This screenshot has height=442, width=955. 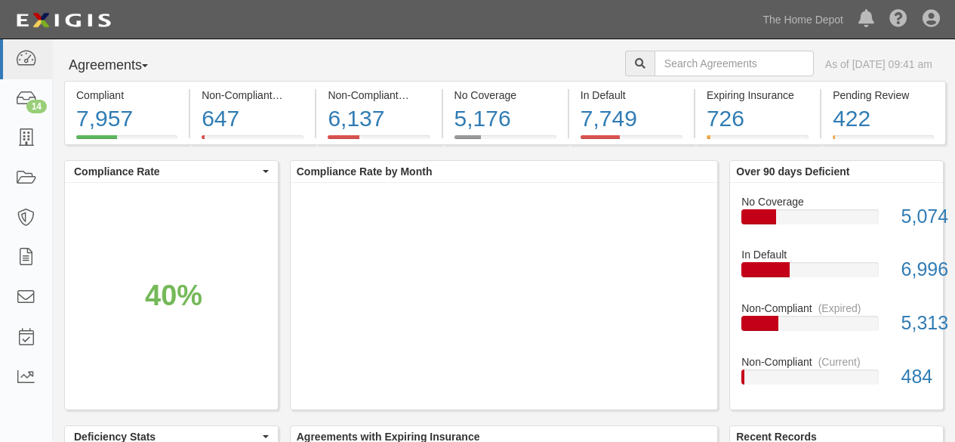 I want to click on a: Non-Compliant(Current)484, so click(x=837, y=375).